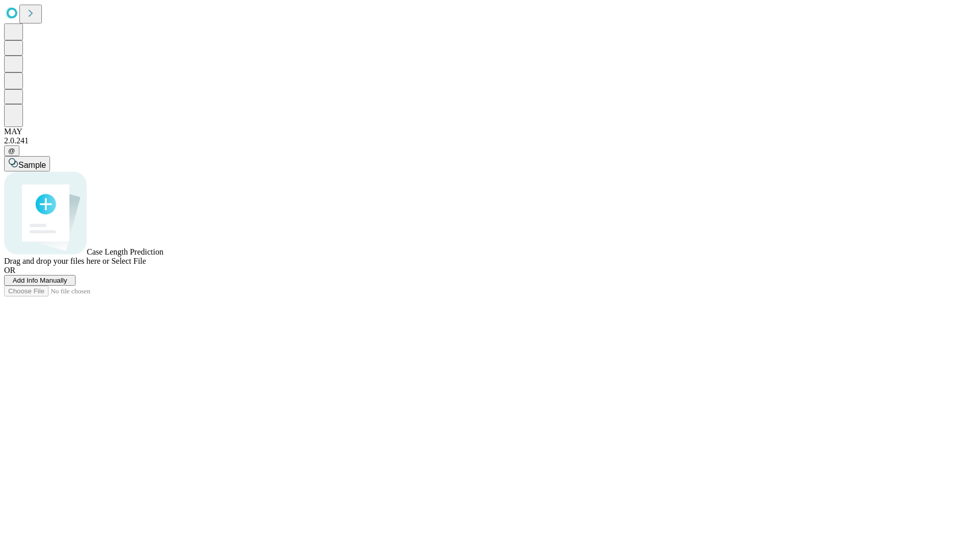  I want to click on div: 2.0.241, so click(490, 141).